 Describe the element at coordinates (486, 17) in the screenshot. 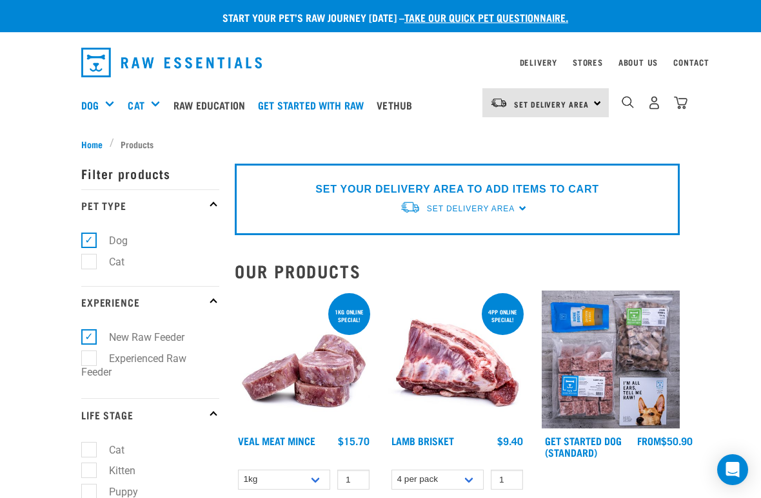

I see `a: take our quick pet questionnaire.` at that location.